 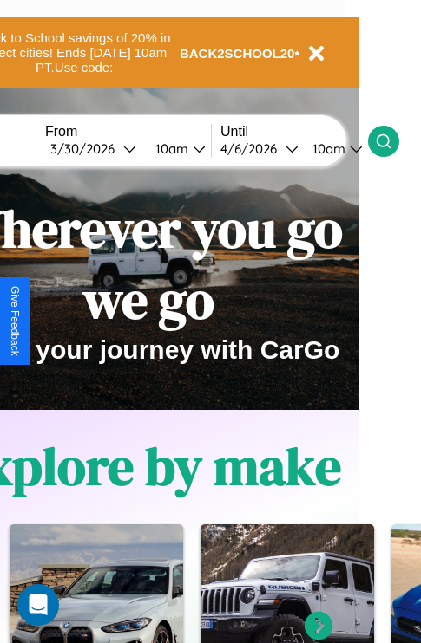 I want to click on label: Until, so click(x=294, y=132).